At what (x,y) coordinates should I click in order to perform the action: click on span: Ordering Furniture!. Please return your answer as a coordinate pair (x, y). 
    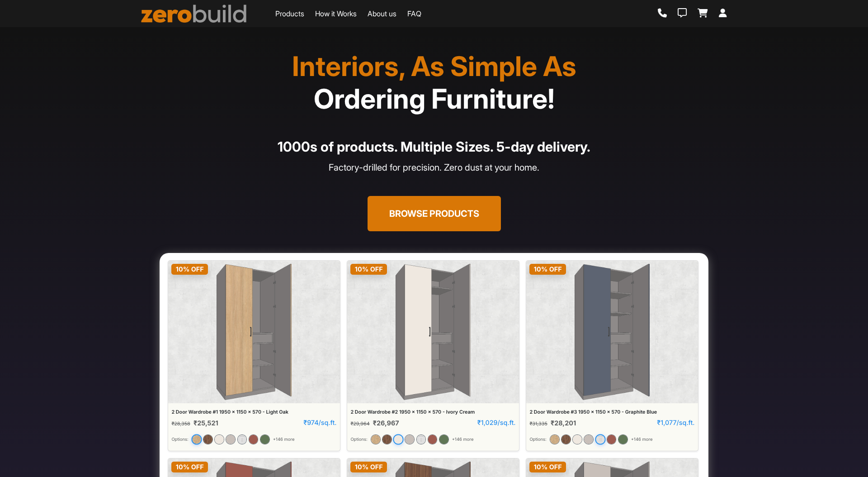
    Looking at the image, I should click on (434, 98).